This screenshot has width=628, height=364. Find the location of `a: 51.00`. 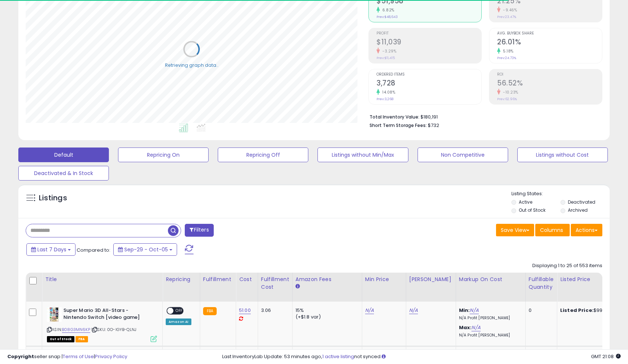

a: 51.00 is located at coordinates (245, 311).